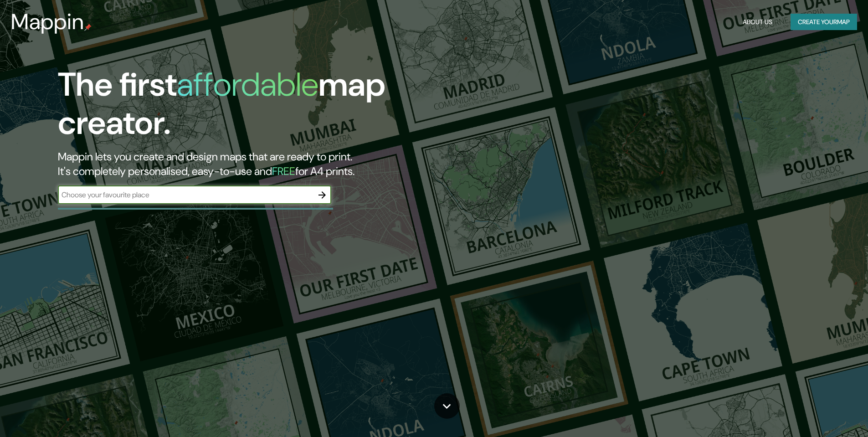 Image resolution: width=868 pixels, height=437 pixels. What do you see at coordinates (275, 107) in the screenshot?
I see `h1: The first map creator.` at bounding box center [275, 107].